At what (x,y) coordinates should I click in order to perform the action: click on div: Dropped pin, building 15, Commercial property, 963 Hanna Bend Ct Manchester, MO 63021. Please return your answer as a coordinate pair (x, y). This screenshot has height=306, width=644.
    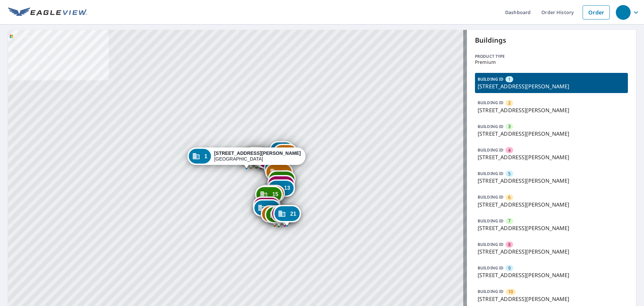
    Looking at the image, I should click on (269, 196).